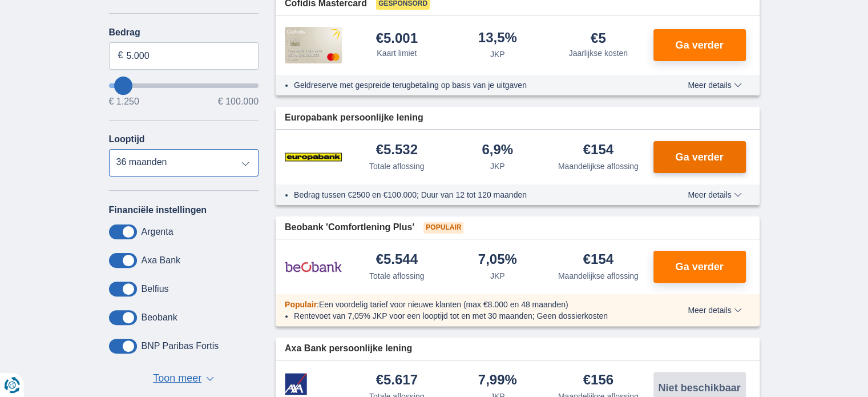 The image size is (868, 397). I want to click on label: BNP Paribas Fortis, so click(180, 346).